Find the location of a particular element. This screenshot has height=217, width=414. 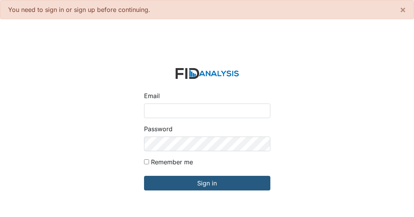

input: Sign in is located at coordinates (207, 183).